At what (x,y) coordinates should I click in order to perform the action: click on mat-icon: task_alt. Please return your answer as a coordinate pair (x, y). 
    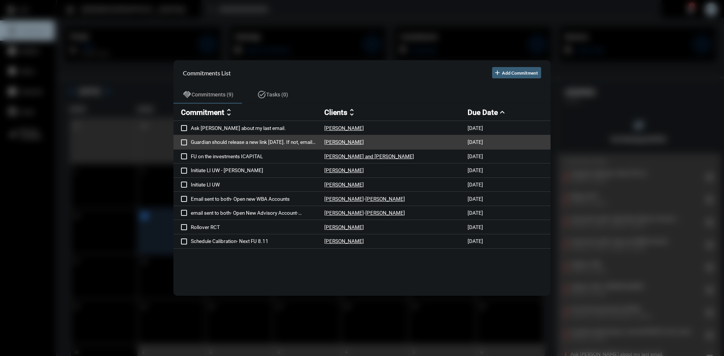
    Looking at the image, I should click on (262, 95).